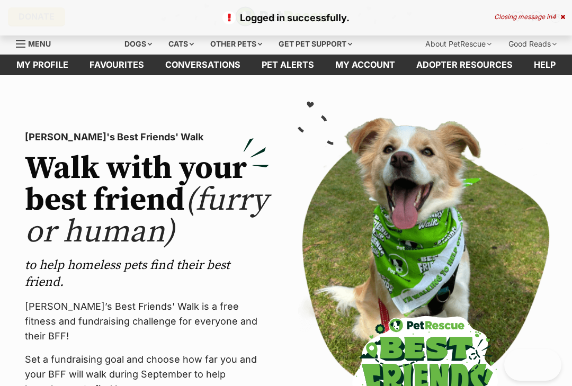 The width and height of the screenshot is (572, 386). I want to click on h2: Walk with your best friend, so click(147, 201).